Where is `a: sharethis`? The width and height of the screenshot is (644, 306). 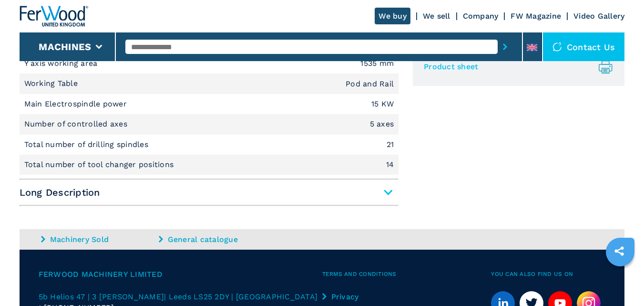
a: sharethis is located at coordinates (620, 251).